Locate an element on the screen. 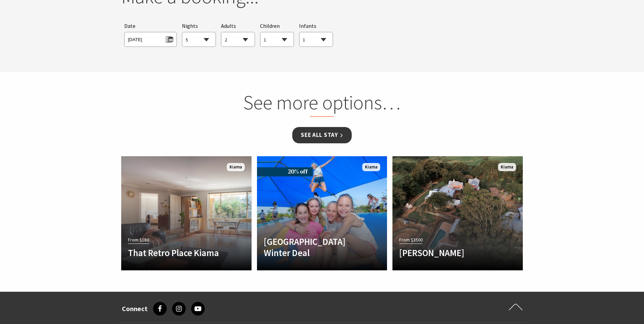 This screenshot has width=644, height=324. span: From $180 is located at coordinates (139, 240).